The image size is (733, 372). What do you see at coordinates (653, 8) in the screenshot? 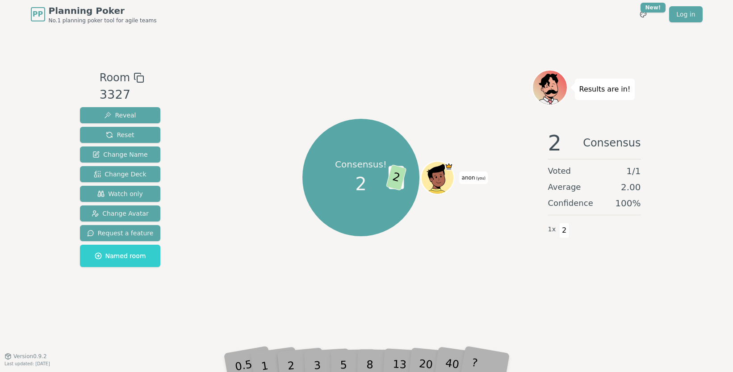
I see `div: New!` at bounding box center [653, 8].